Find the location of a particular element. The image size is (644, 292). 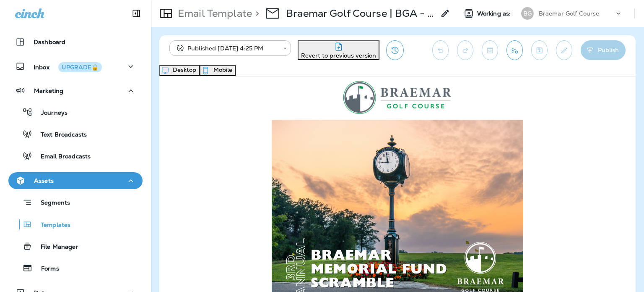

p: Braemar Golf Course is located at coordinates (569, 13).